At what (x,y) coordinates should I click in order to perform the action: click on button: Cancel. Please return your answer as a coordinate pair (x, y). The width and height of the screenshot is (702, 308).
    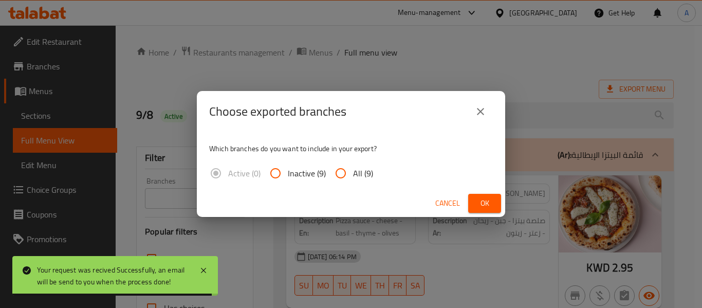
    Looking at the image, I should click on (448, 203).